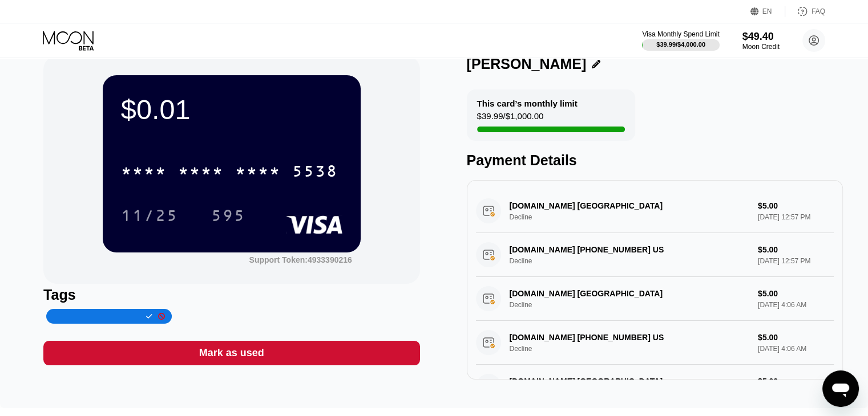  Describe the element at coordinates (315, 173) in the screenshot. I see `div: 5538` at that location.